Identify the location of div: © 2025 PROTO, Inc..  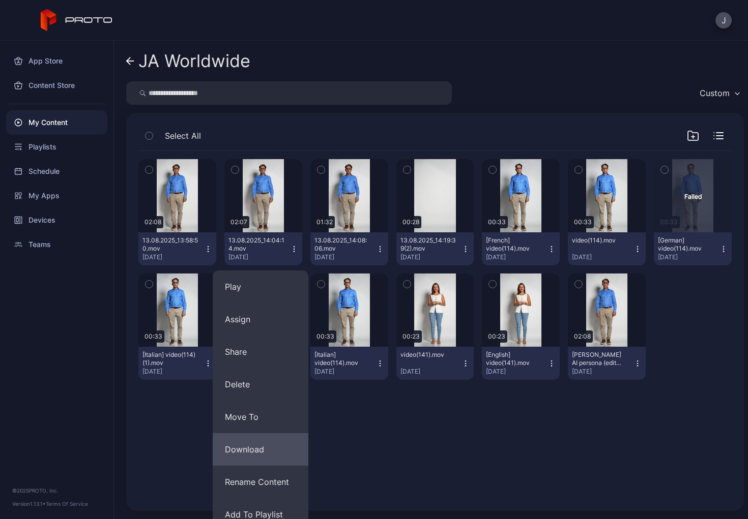
(56, 491).